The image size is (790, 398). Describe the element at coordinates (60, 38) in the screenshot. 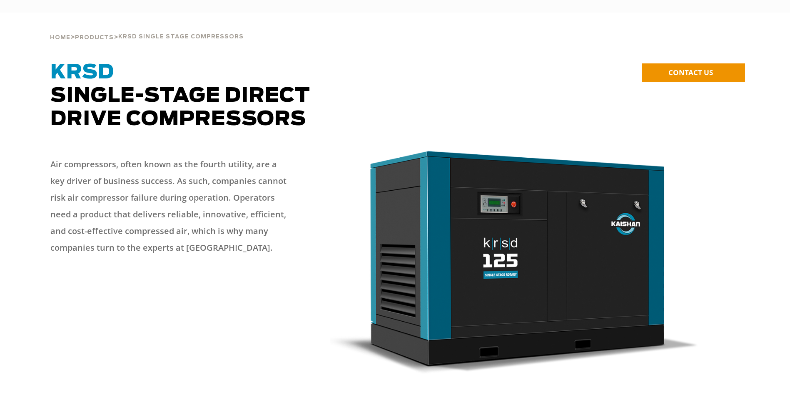

I see `span: Home` at that location.